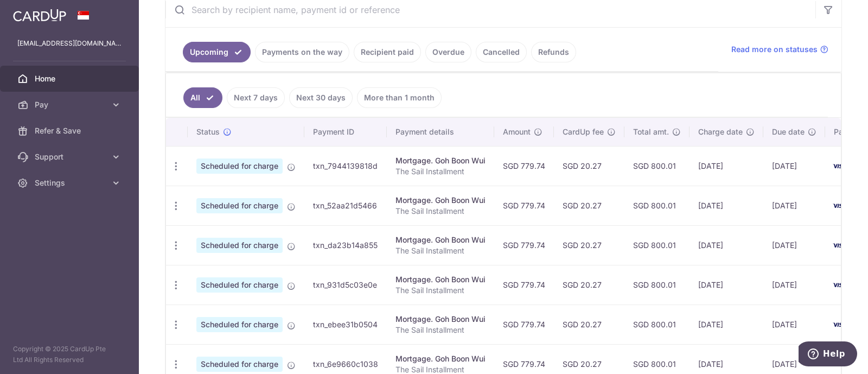 This screenshot has height=374, width=868. Describe the element at coordinates (70, 105) in the screenshot. I see `span: Pay` at that location.